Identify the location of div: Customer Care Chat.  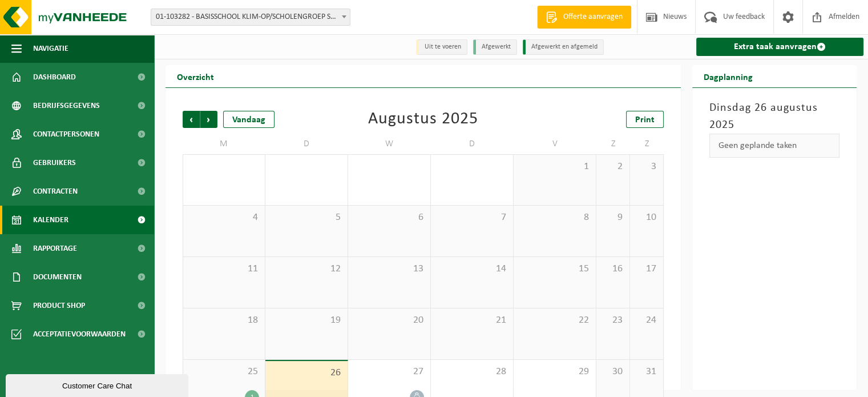
(91, 14).